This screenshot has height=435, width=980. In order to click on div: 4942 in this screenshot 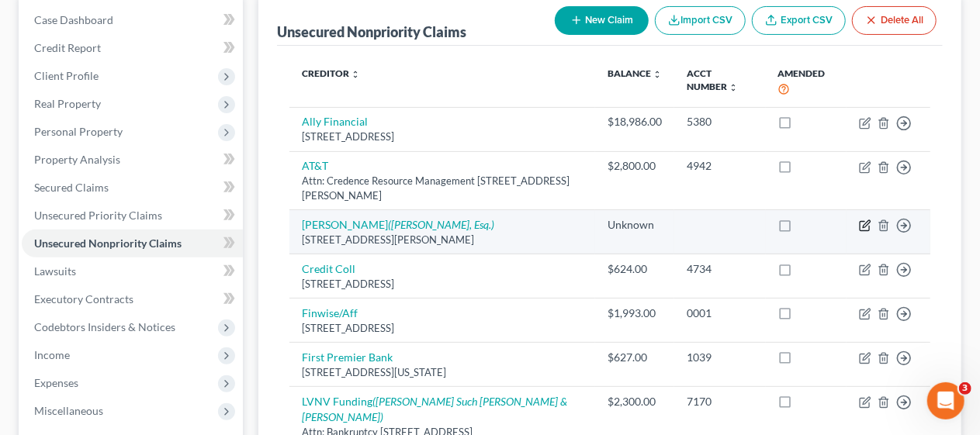, I will do `click(720, 166)`.